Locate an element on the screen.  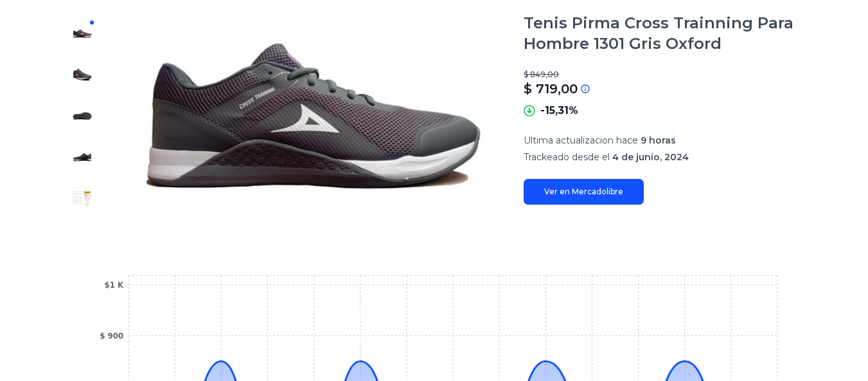
tspan: $1 K is located at coordinates (113, 285).